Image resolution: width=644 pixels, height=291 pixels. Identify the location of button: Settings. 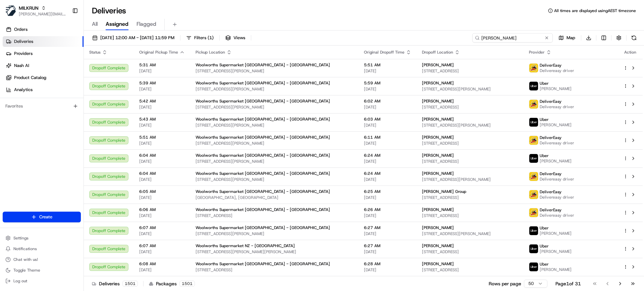
(41, 239).